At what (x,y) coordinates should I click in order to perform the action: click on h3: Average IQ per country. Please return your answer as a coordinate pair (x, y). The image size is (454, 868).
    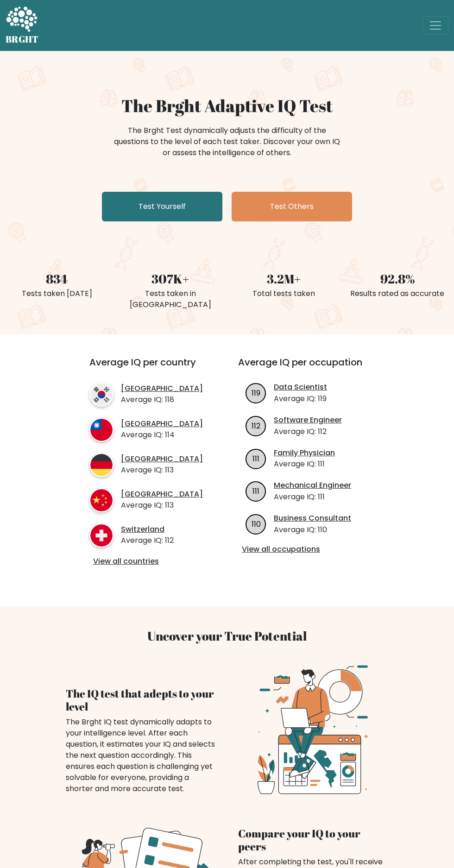
    Looking at the image, I should click on (147, 368).